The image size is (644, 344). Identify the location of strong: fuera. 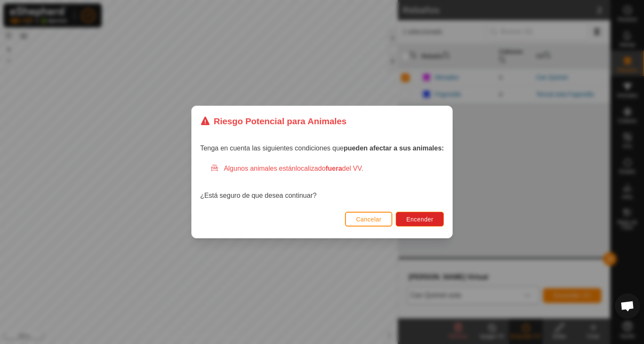
(334, 168).